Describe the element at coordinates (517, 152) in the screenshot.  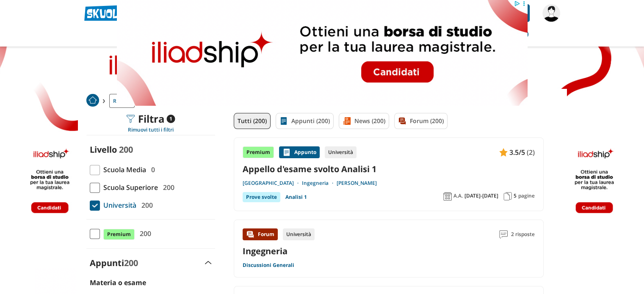
I see `span: 3.5/5` at that location.